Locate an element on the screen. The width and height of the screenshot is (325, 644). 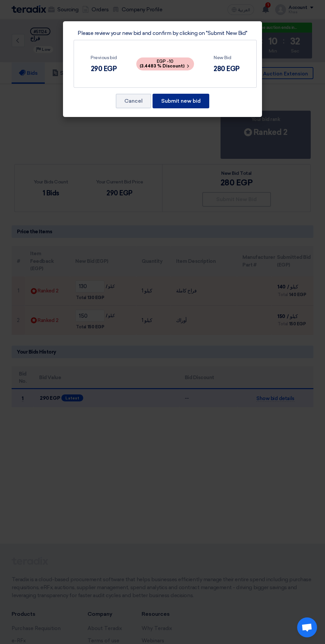
div: Open chat is located at coordinates (307, 627).